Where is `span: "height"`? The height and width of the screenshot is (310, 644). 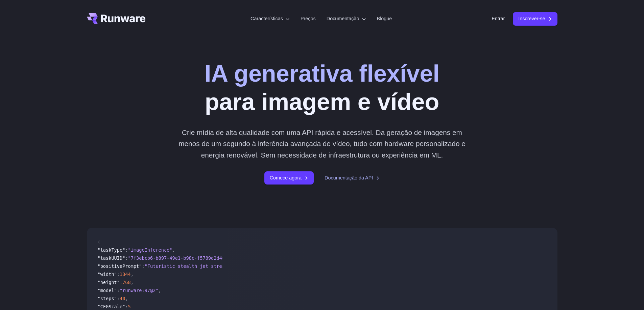
span: "height" is located at coordinates (108, 282).